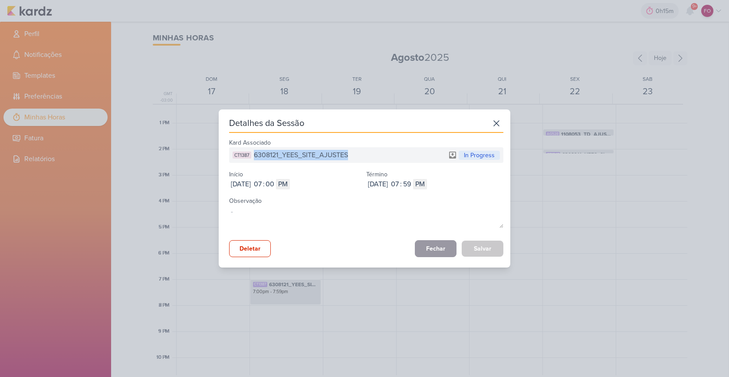 Image resolution: width=729 pixels, height=377 pixels. I want to click on label: Início, so click(236, 174).